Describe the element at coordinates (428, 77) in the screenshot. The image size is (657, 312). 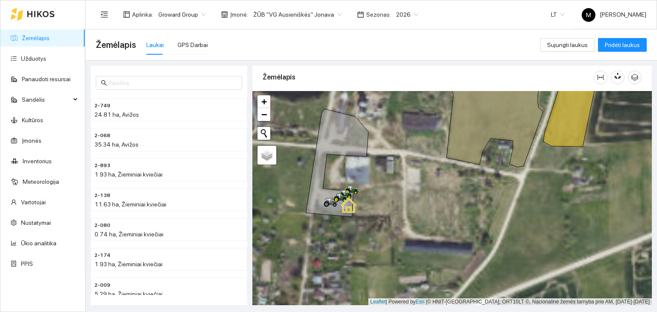
I see `div: Žemėlapis` at that location.